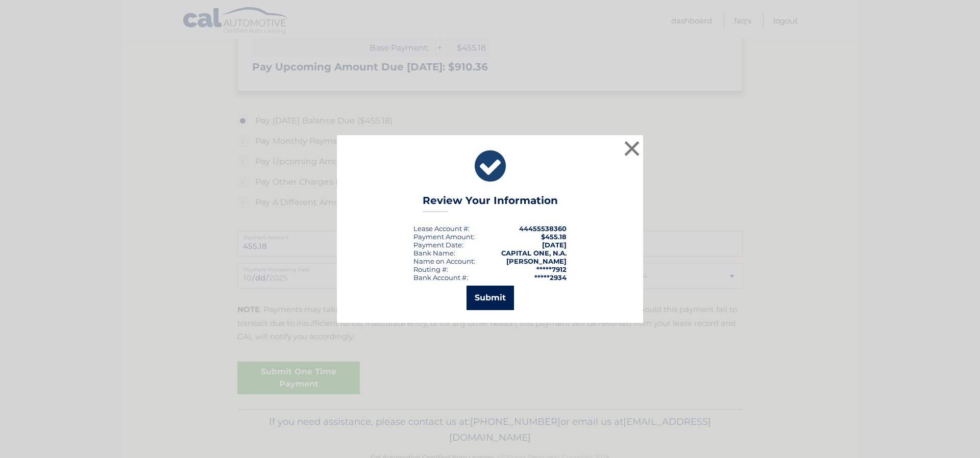  Describe the element at coordinates (430, 269) in the screenshot. I see `div: Routing #:` at that location.